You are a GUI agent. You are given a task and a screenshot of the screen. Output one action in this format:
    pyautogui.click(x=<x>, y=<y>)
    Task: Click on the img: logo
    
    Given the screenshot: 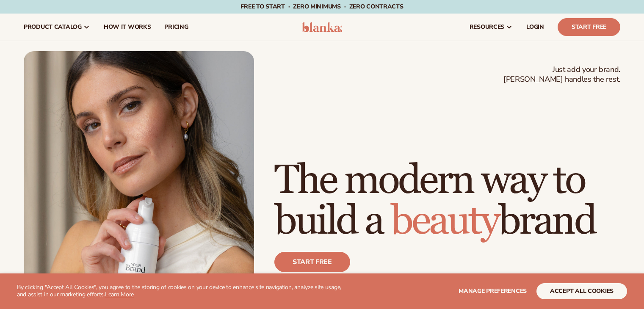 What is the action you would take?
    pyautogui.click(x=322, y=27)
    